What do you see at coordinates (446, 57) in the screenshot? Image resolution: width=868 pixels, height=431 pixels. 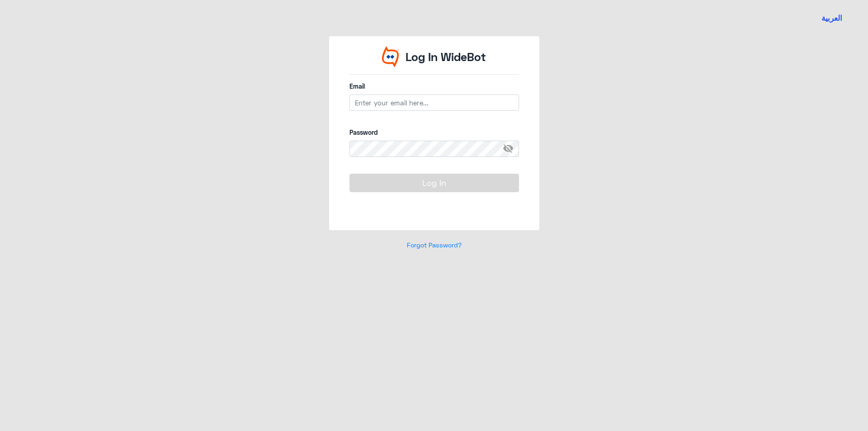 I see `p: Log In WideBot` at bounding box center [446, 57].